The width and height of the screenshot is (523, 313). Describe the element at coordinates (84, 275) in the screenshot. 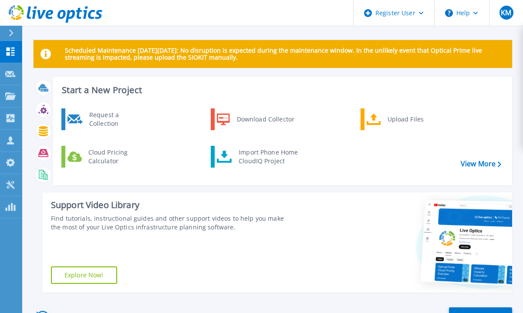

I see `a: Explore Now!` at that location.